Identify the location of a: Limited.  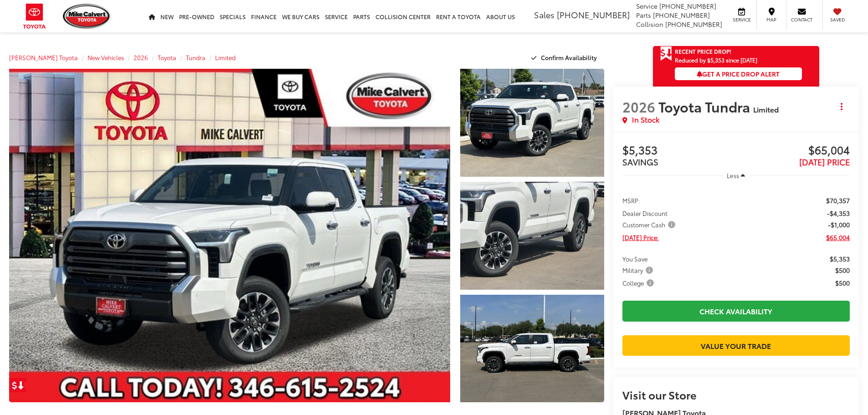
(225, 58).